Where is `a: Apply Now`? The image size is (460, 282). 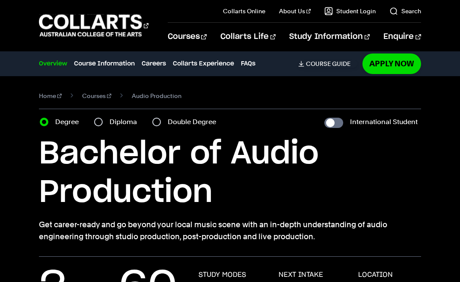
a: Apply Now is located at coordinates (391, 63).